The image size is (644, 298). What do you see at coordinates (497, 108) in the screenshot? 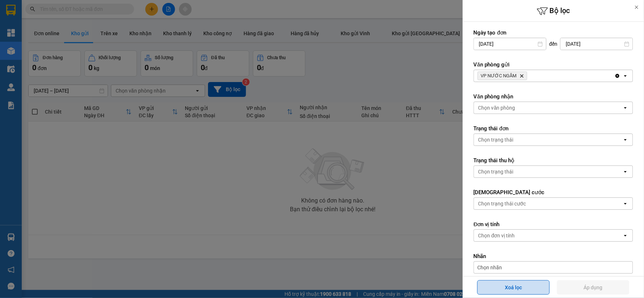
I see `div: Chọn văn phòng` at bounding box center [497, 108].